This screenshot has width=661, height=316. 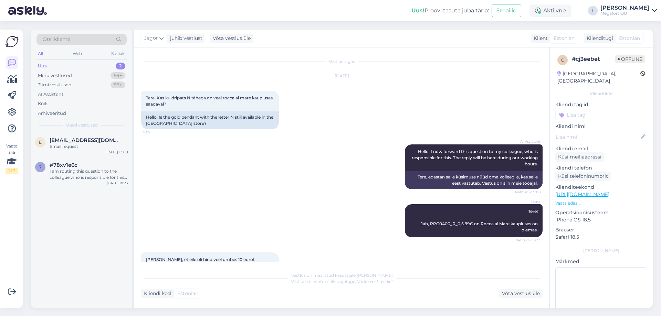 What do you see at coordinates (82, 125) in the screenshot?
I see `span: Uued vestlused` at bounding box center [82, 125].